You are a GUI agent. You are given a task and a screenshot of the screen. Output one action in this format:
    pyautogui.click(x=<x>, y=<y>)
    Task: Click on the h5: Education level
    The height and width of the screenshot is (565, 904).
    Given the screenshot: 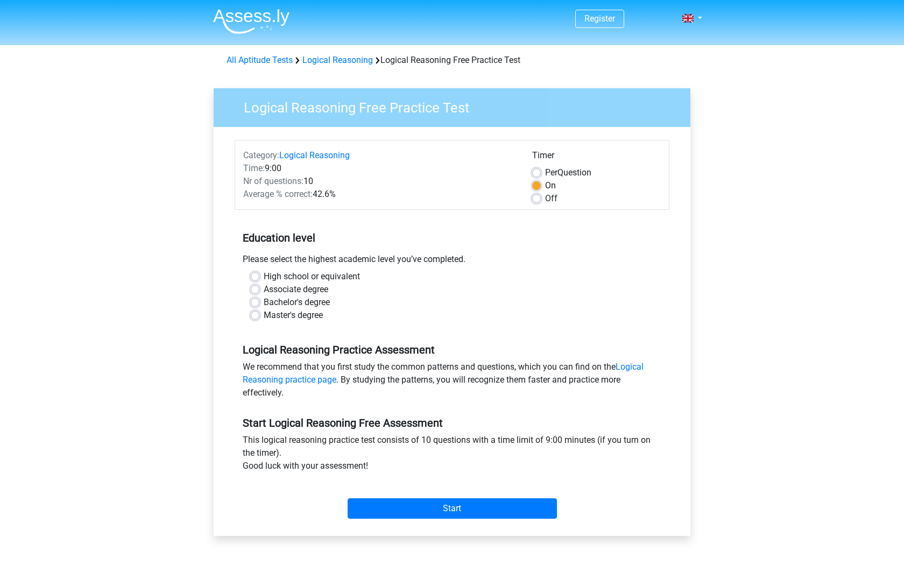 What is the action you would take?
    pyautogui.click(x=452, y=238)
    